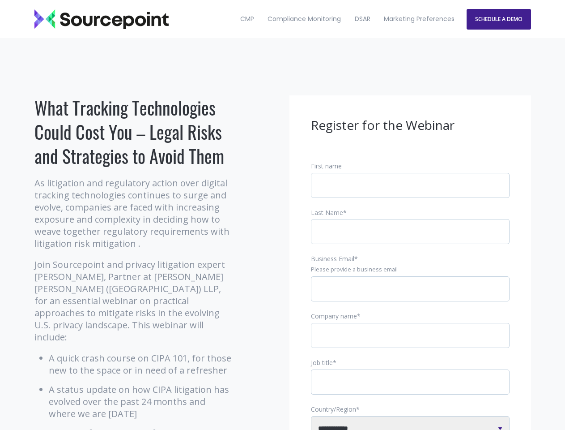  What do you see at coordinates (134, 132) in the screenshot?
I see `h1: What Tracking Technologies Could Cost You – Legal Risks and Strategies to Avoid Them` at bounding box center [134, 132].